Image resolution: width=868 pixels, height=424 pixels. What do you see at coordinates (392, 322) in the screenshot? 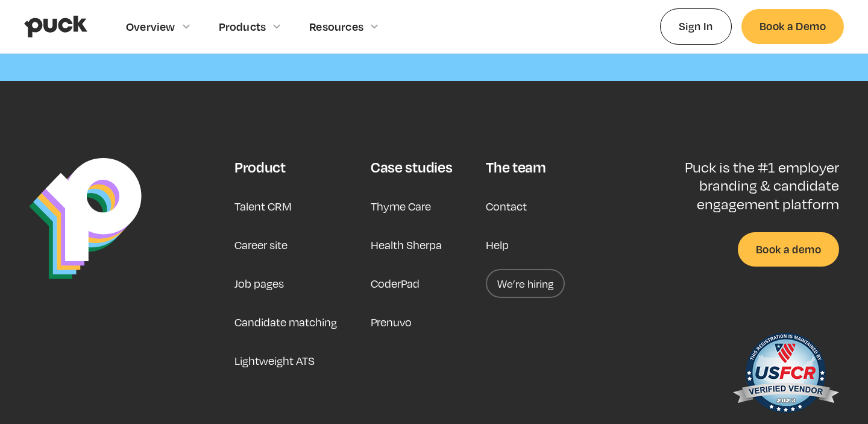
I see `a: Prenuvo` at bounding box center [392, 322].